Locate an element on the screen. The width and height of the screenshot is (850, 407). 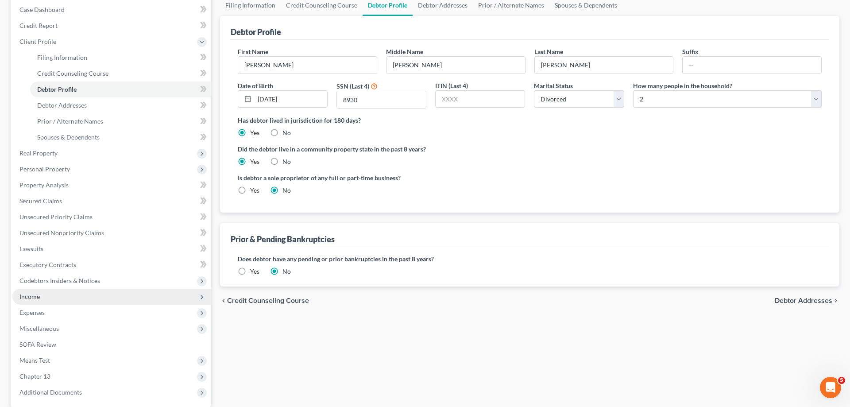
a: Property Analysis is located at coordinates (112, 185).